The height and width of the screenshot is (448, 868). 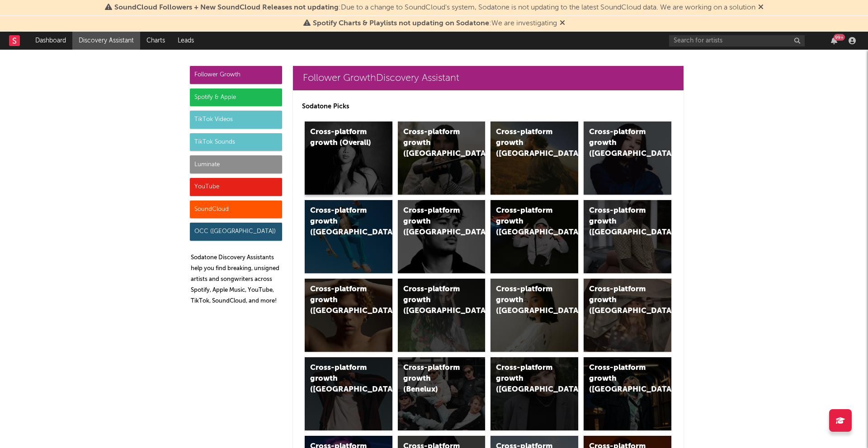 What do you see at coordinates (236, 164) in the screenshot?
I see `div: Luminate` at bounding box center [236, 164].